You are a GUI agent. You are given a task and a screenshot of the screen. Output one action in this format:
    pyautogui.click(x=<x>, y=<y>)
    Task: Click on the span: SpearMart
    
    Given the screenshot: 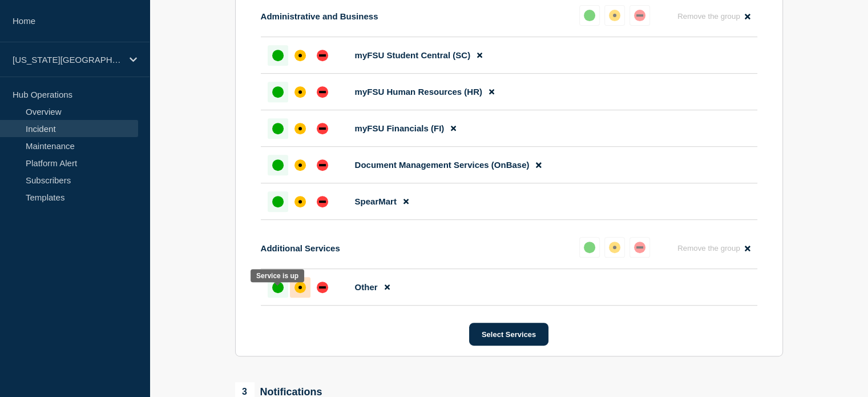 What is the action you would take?
    pyautogui.click(x=376, y=201)
    